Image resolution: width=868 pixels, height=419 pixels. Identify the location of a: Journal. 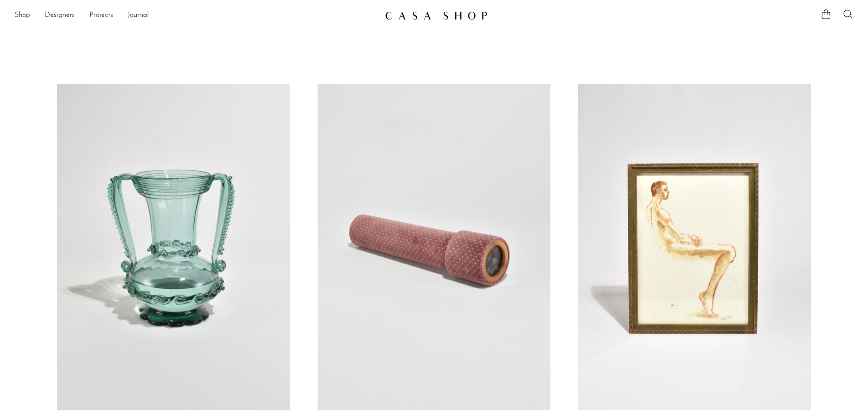
(138, 16).